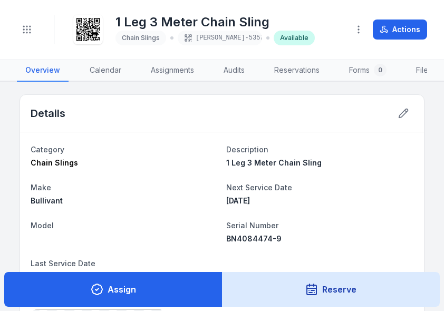 The image size is (444, 311). What do you see at coordinates (294, 38) in the screenshot?
I see `div: Available` at bounding box center [294, 38].